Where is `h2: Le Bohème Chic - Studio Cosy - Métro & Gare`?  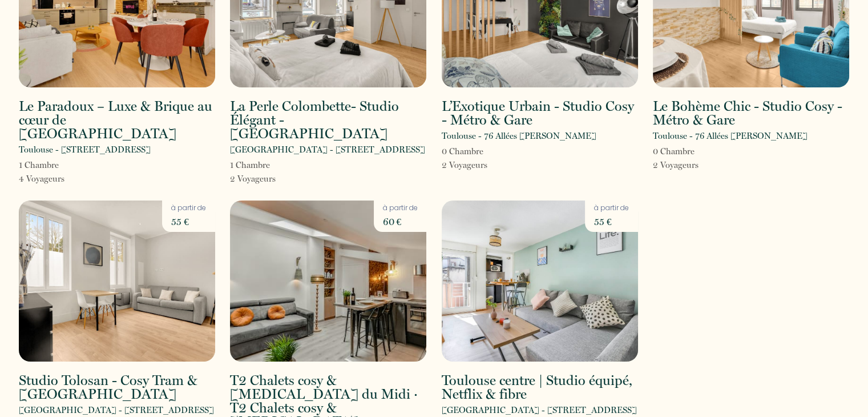 h2: Le Bohème Chic - Studio Cosy - Métro & Gare is located at coordinates (751, 113).